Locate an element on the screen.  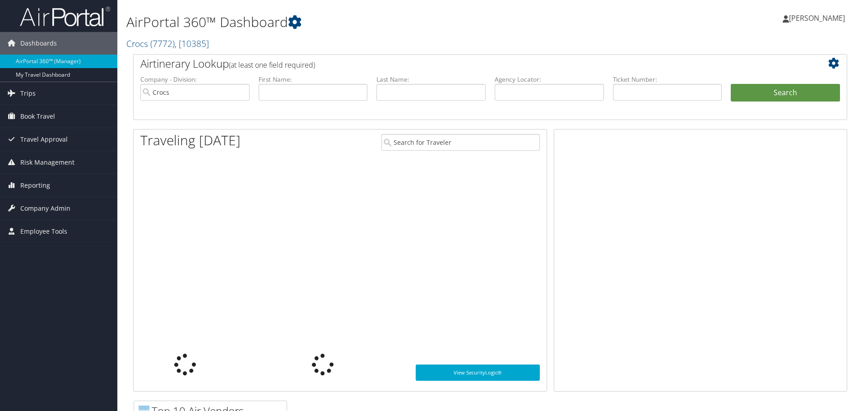
span: ( 7772 ) is located at coordinates (162, 43).